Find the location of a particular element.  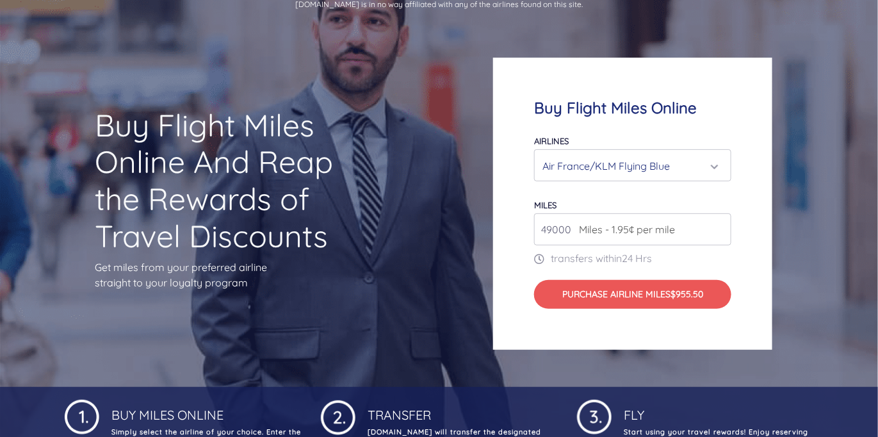

button: Purchase Airline Miles$955.50 is located at coordinates (633, 295).